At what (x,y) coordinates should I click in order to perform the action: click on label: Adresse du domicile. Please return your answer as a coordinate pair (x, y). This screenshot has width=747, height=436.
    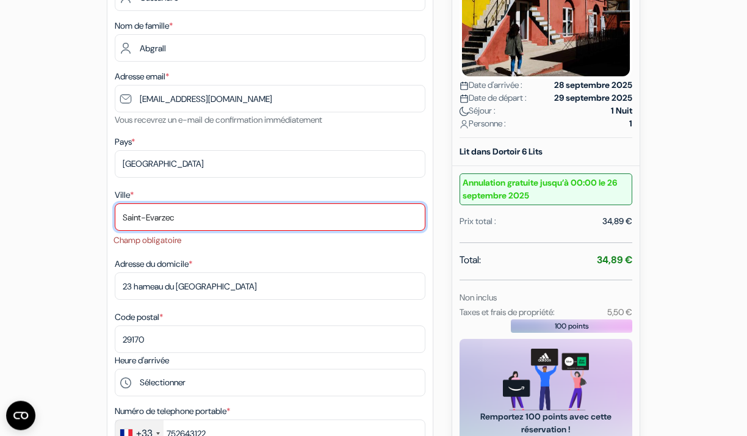
    Looking at the image, I should click on (153, 264).